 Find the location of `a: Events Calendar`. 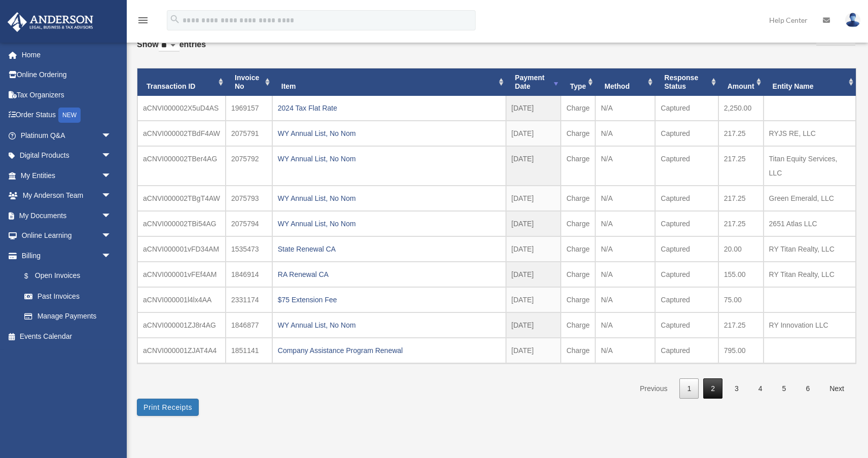

a: Events Calendar is located at coordinates (67, 336).